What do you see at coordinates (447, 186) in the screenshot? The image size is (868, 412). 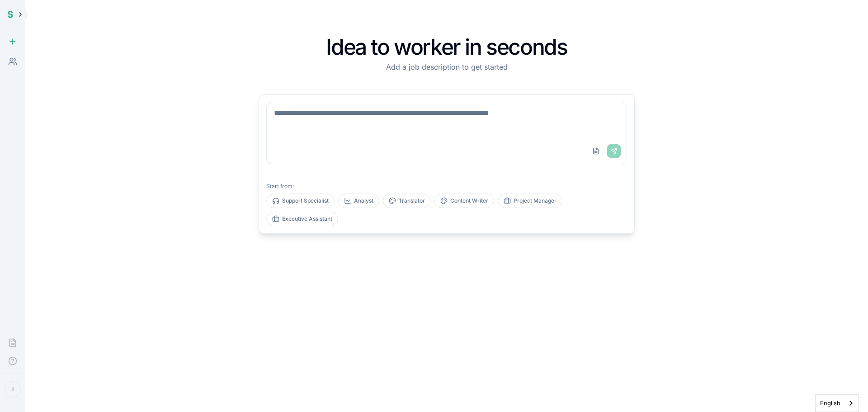 I see `p: Start from:` at bounding box center [447, 186].